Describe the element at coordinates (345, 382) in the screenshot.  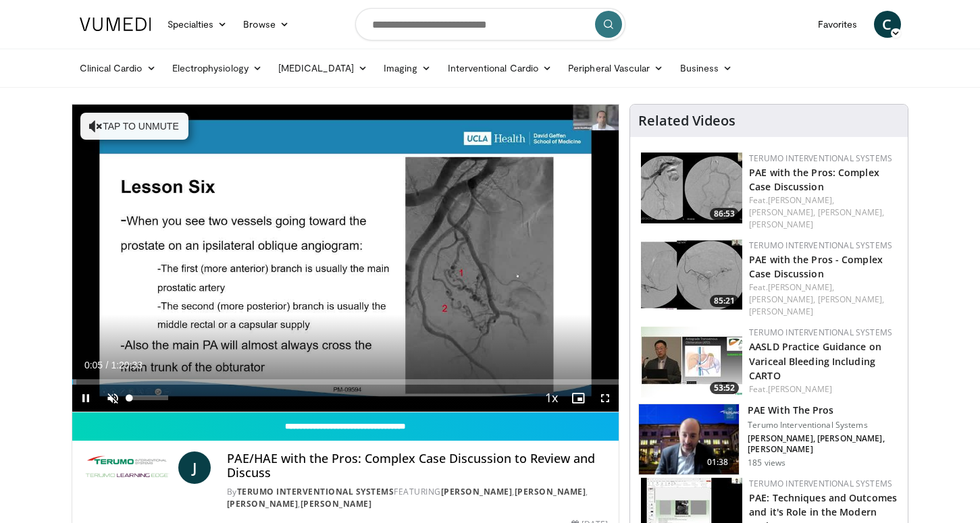
I see `div: Progress Bar` at that location.